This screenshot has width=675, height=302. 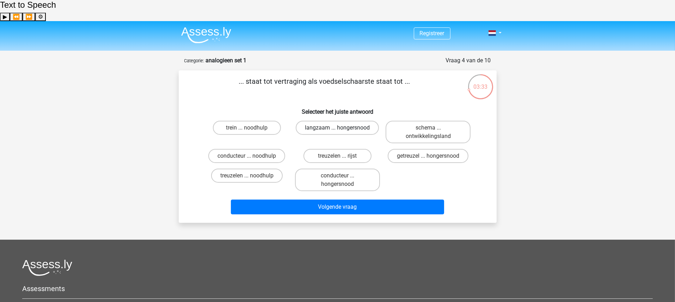 What do you see at coordinates (324, 87) in the screenshot?
I see `p: ... staat tot vertraging als voedselschaarste staat tot ...` at bounding box center [324, 87].